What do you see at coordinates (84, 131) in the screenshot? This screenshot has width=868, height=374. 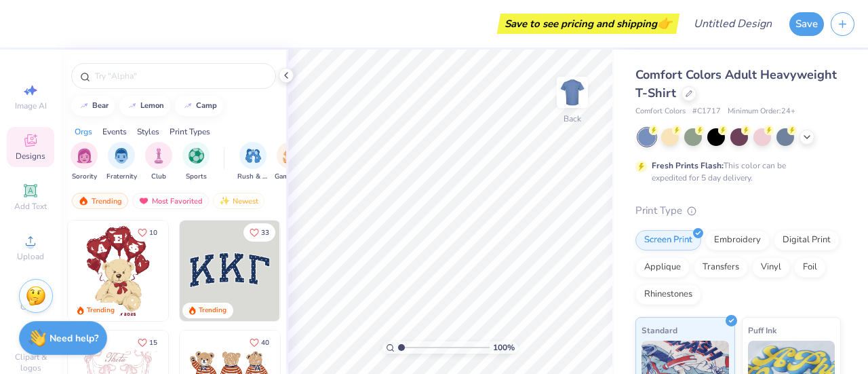 I see `div: Orgs` at bounding box center [84, 131].